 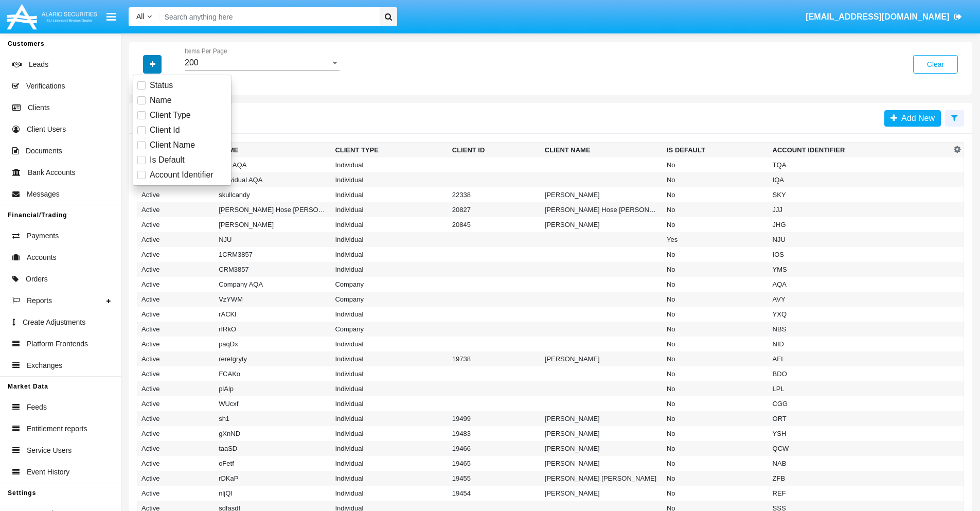 What do you see at coordinates (45, 86) in the screenshot?
I see `span: Verifications` at bounding box center [45, 86].